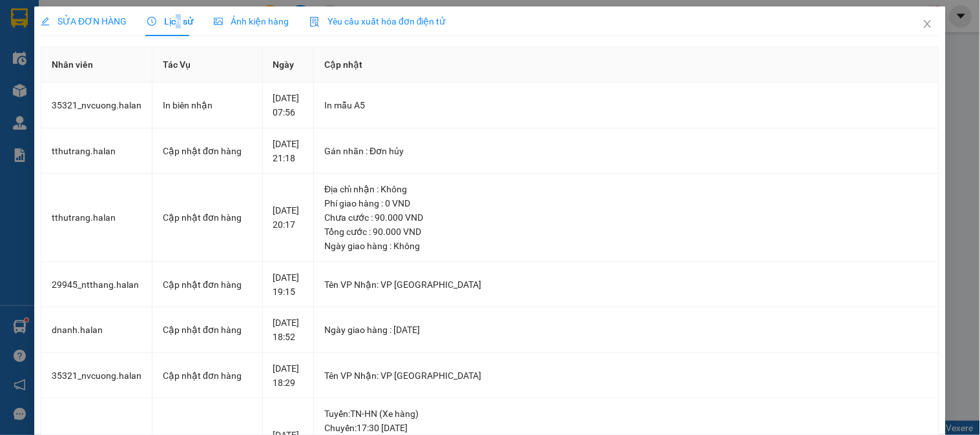 This screenshot has width=980, height=435. What do you see at coordinates (626, 231) in the screenshot?
I see `div: Tổng cước : 90.000 VND` at bounding box center [626, 231].